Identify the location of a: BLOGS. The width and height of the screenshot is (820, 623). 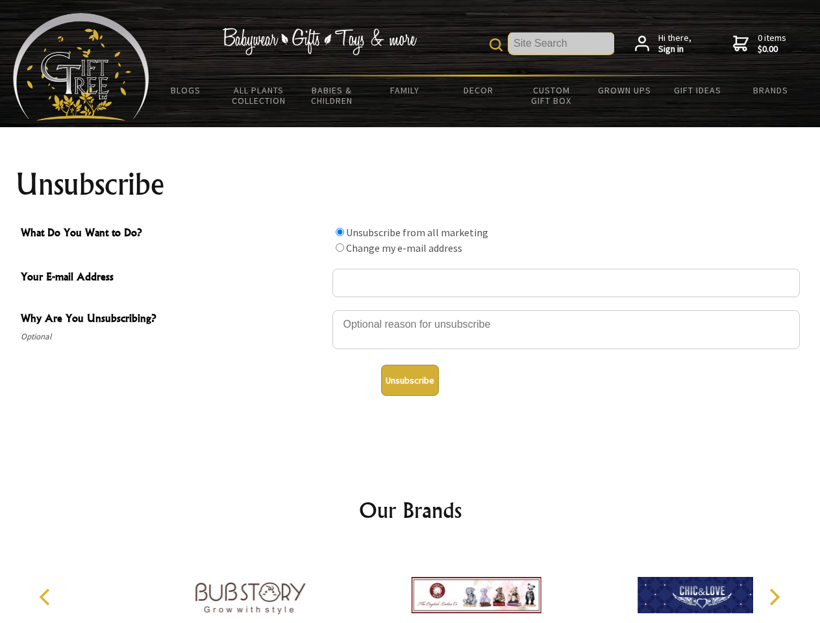
(186, 90).